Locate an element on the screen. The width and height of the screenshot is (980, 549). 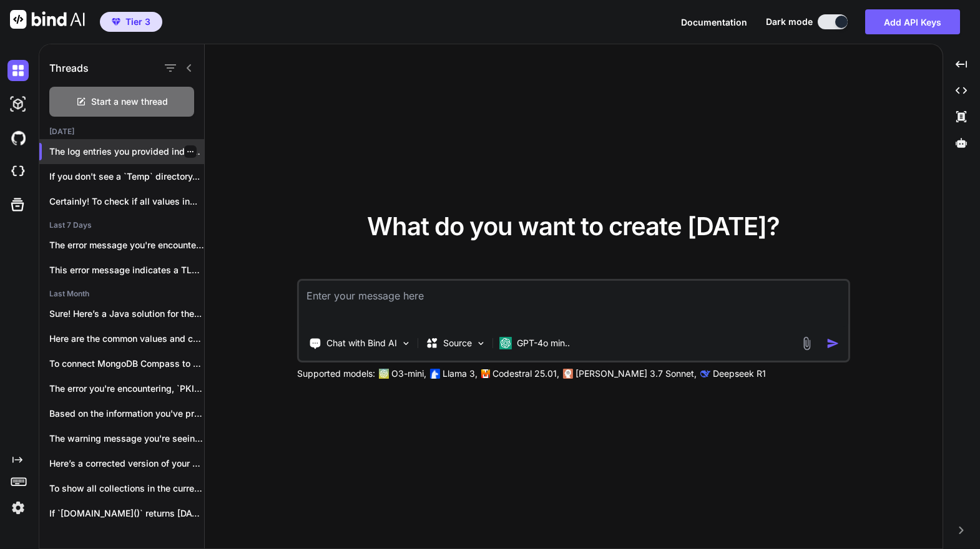
img: githubDark is located at coordinates (18, 137).